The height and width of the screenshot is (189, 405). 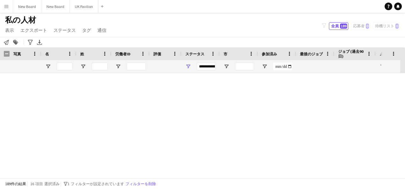 I want to click on span: タグ, so click(x=87, y=30).